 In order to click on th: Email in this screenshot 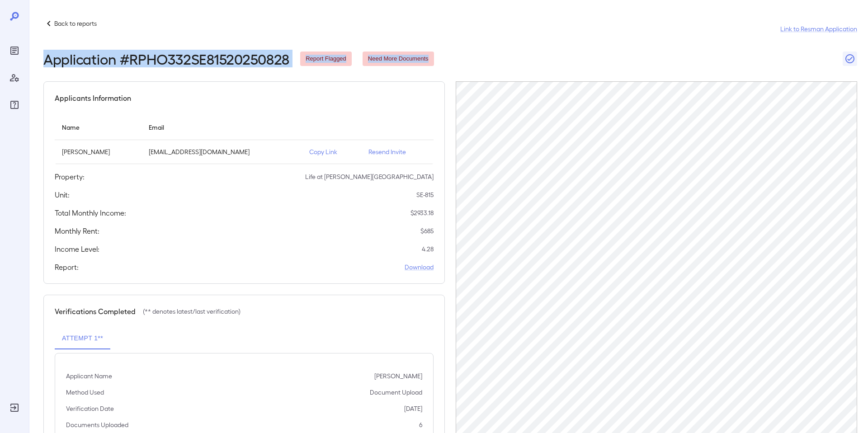, I will do `click(221, 127)`.